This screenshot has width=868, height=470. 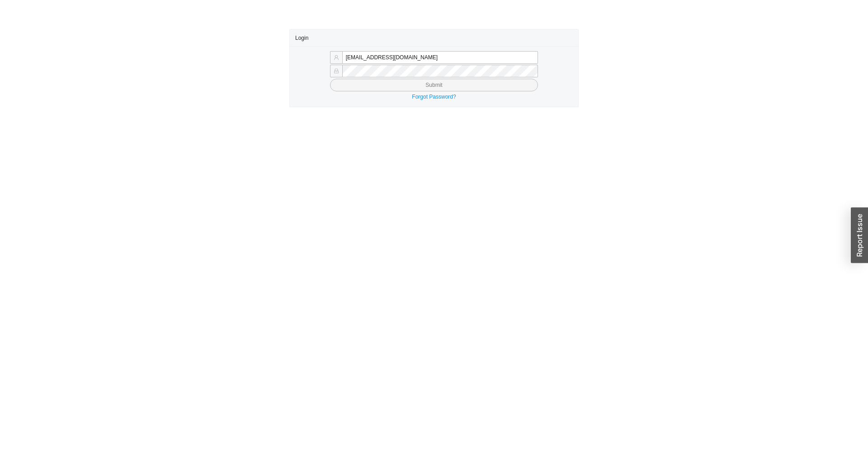 I want to click on span: user, so click(x=336, y=57).